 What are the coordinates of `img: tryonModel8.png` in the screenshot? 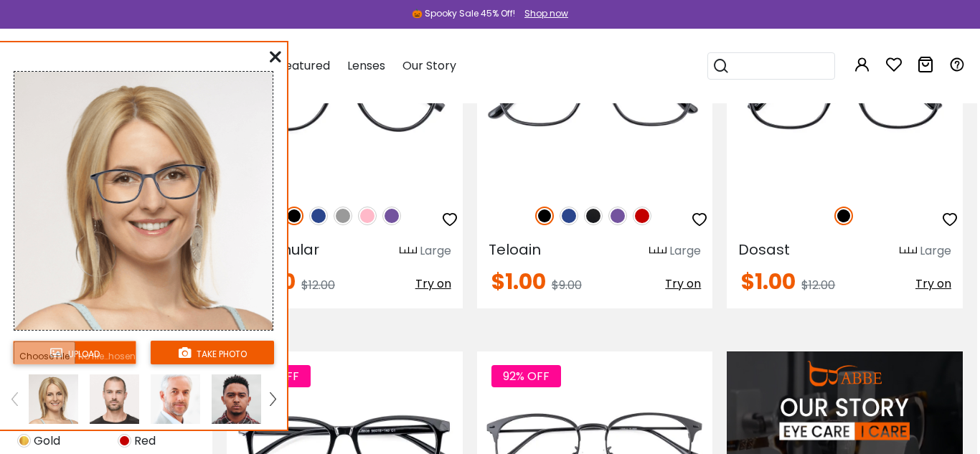 It's located at (175, 399).